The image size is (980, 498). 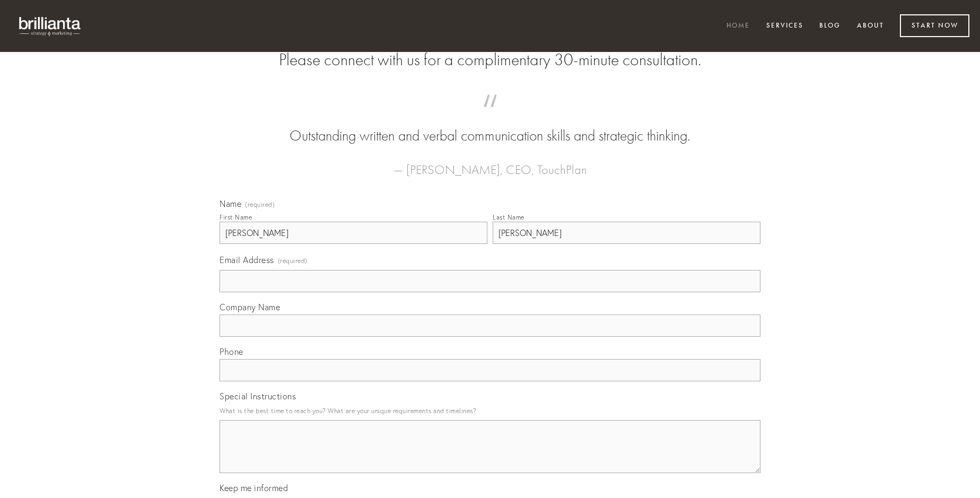 What do you see at coordinates (785, 26) in the screenshot?
I see `a: Services` at bounding box center [785, 26].